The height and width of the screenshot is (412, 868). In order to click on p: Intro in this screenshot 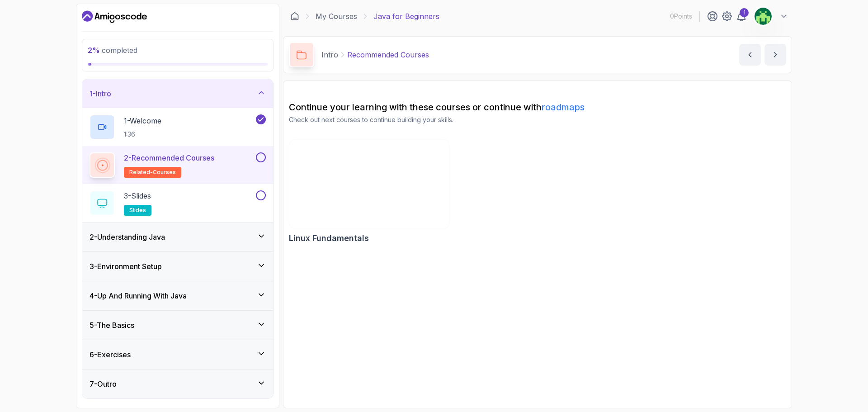, I will do `click(329, 55)`.